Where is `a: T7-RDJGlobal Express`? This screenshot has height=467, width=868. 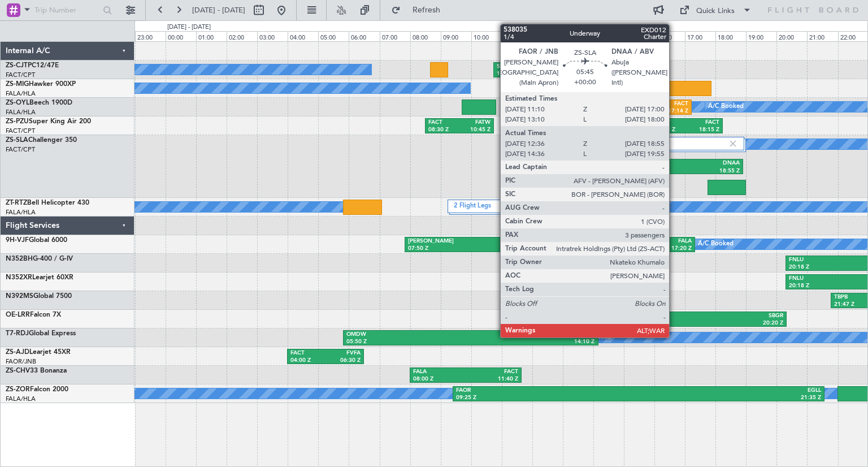 a: T7-RDJGlobal Express is located at coordinates (41, 333).